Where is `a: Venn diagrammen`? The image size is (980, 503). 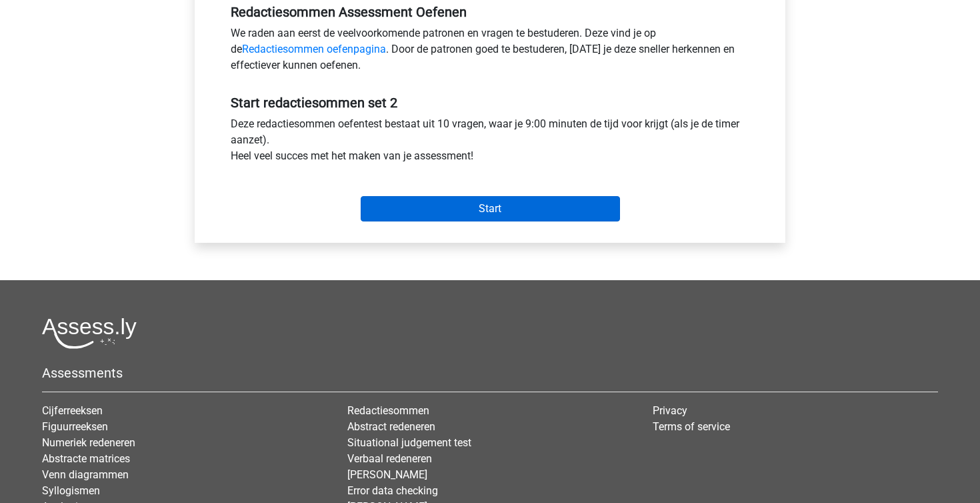 a: Venn diagrammen is located at coordinates (85, 474).